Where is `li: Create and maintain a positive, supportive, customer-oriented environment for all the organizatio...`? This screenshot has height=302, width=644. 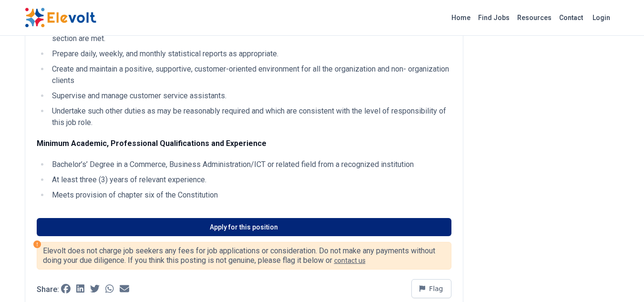
li: Create and maintain a positive, supportive, customer-oriented environment for all the organizatio... is located at coordinates (251, 75).